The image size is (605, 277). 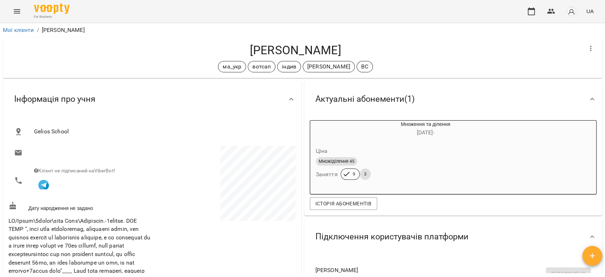 I want to click on img: Telegram, so click(x=44, y=185).